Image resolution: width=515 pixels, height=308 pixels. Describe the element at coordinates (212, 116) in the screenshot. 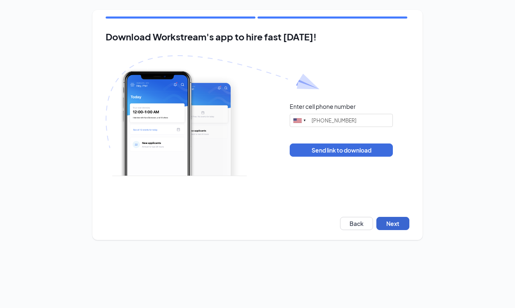

I see `img: Download Workstream's app with paper plane` at that location.